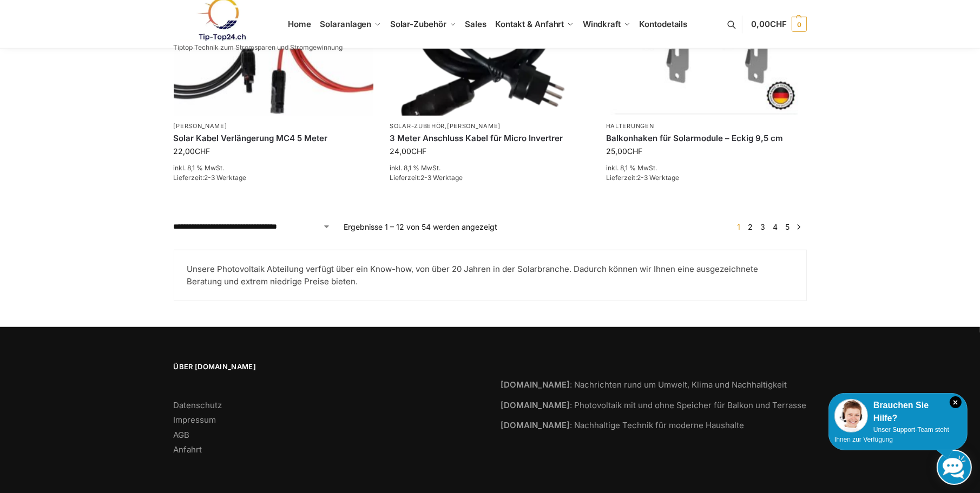 This screenshot has height=493, width=980. Describe the element at coordinates (788, 226) in the screenshot. I see `a: Seite 5` at that location.